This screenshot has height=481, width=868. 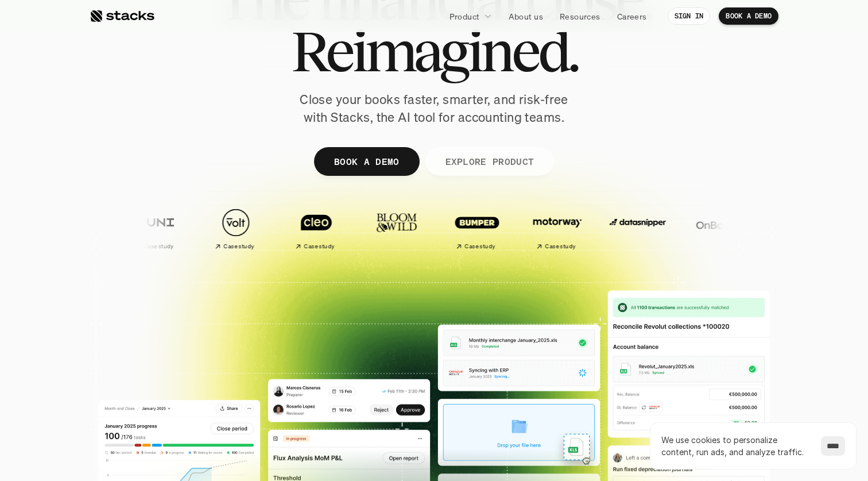 What do you see at coordinates (489, 161) in the screenshot?
I see `p: EXPLORE PRODUCT` at bounding box center [489, 161].